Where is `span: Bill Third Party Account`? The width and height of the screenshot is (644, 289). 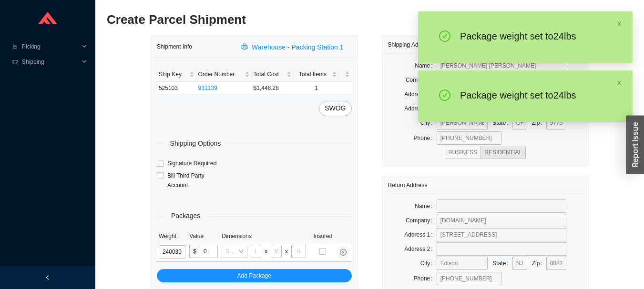 span: Bill Third Party Account is located at coordinates (191, 181).